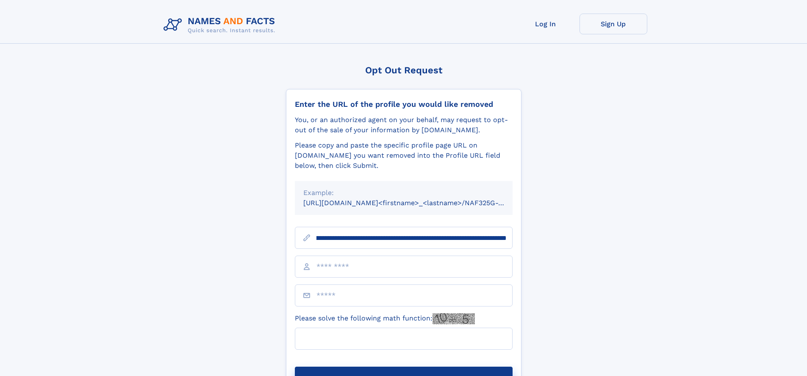  Describe the element at coordinates (545, 24) in the screenshot. I see `a: Log In` at that location.